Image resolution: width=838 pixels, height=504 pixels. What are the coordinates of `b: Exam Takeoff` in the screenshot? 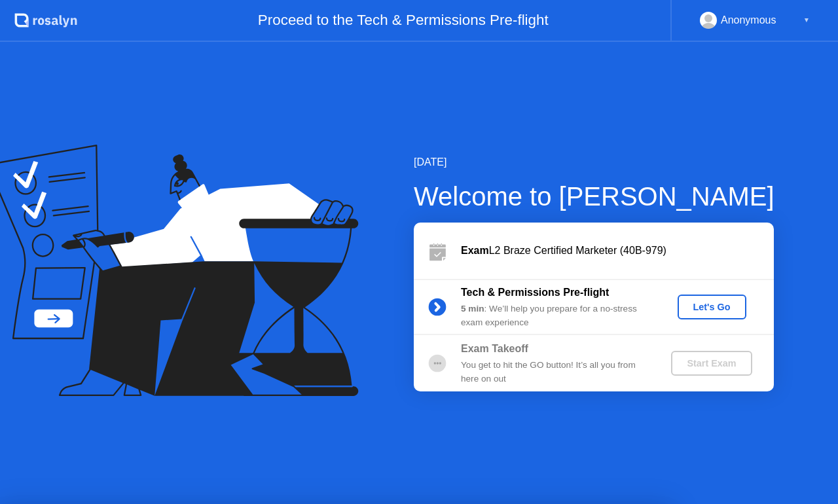 It's located at (494, 348).